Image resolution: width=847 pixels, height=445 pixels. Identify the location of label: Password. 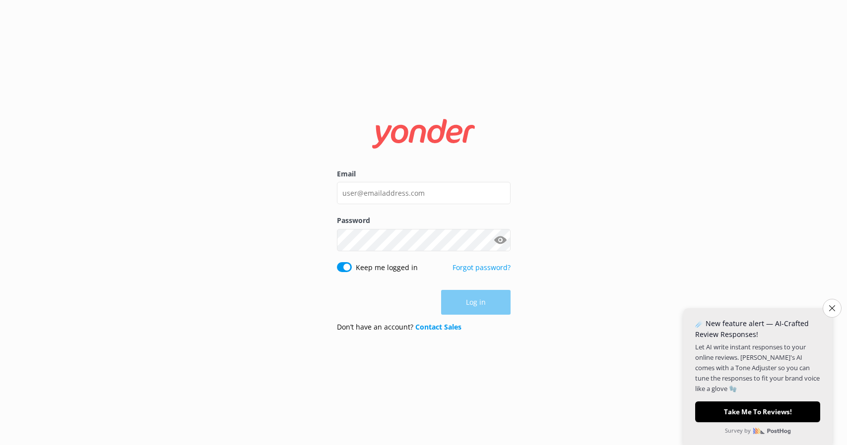
(424, 221).